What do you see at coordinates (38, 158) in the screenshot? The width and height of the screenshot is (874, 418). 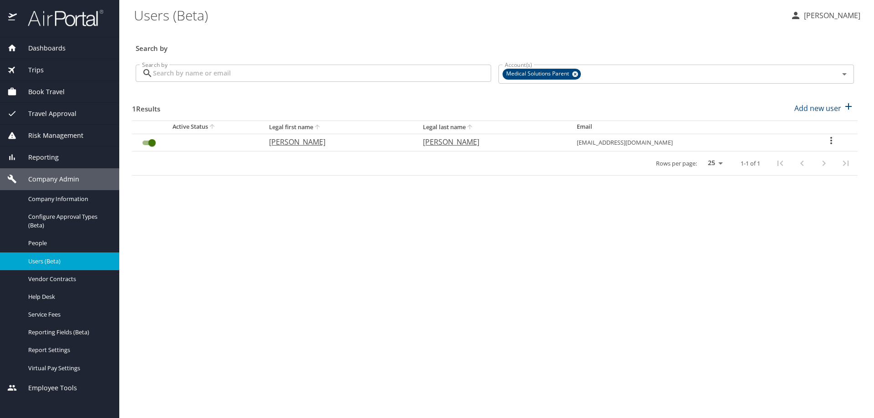 I see `span: Reporting` at bounding box center [38, 158].